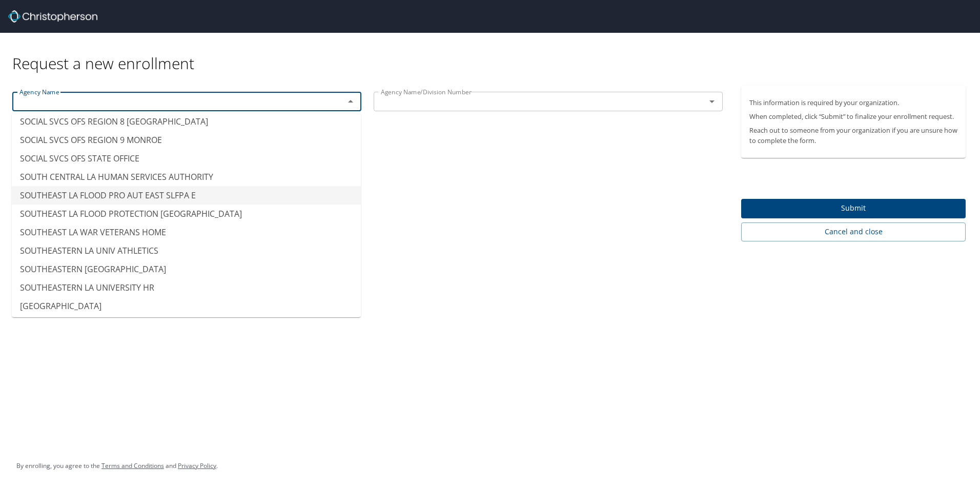 The height and width of the screenshot is (489, 980). I want to click on button: Submit, so click(853, 208).